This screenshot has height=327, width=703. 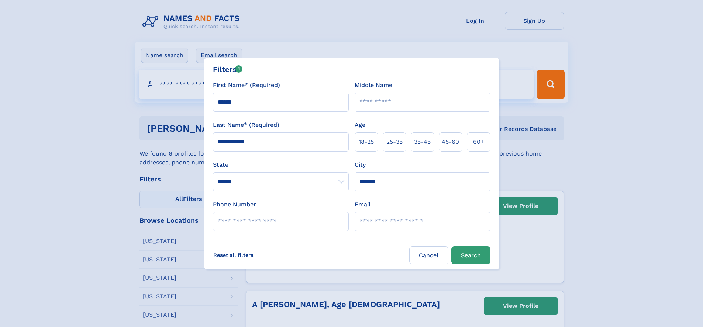 I want to click on label: Middle Name, so click(x=374, y=85).